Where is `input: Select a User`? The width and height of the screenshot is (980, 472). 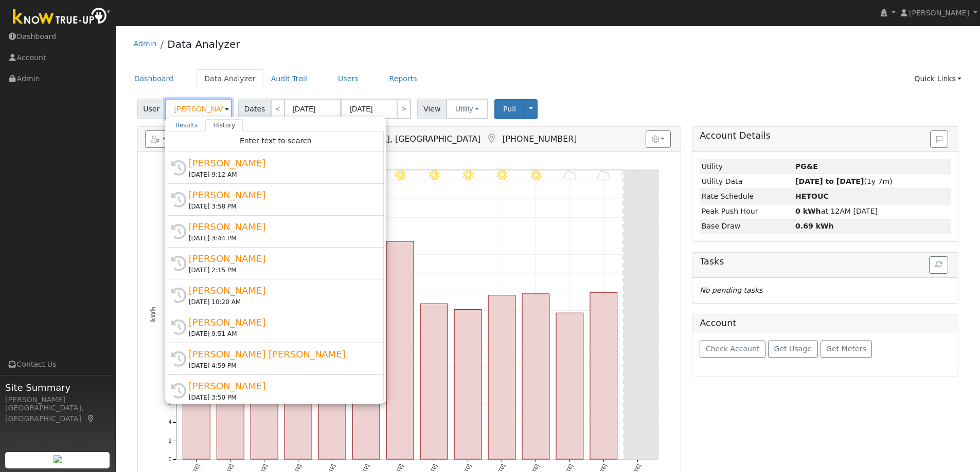 input: Select a User is located at coordinates (199, 109).